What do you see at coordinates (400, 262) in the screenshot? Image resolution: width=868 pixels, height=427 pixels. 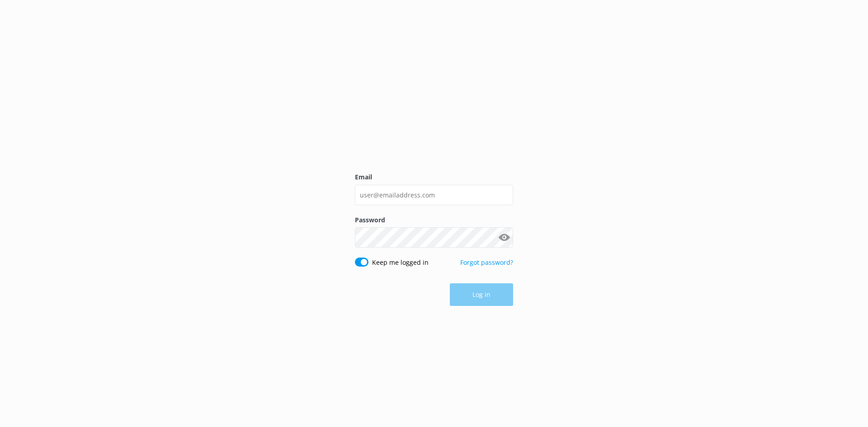 I see `label: Keep me logged in` at bounding box center [400, 262].